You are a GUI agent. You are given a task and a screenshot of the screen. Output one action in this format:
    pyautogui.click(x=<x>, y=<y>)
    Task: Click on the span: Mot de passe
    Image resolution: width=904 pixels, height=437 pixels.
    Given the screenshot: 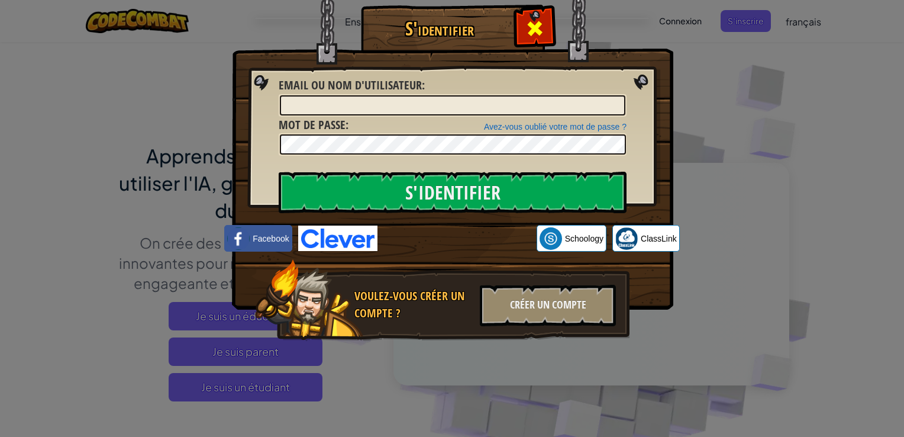 What is the action you would take?
    pyautogui.click(x=312, y=124)
    